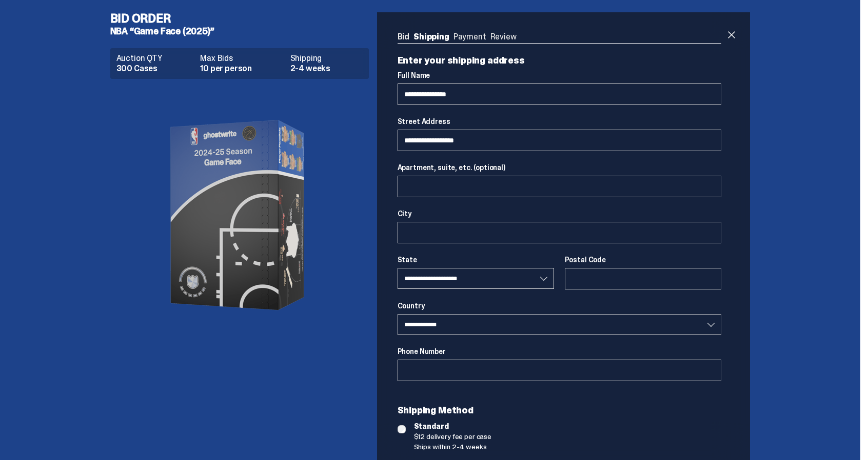  I want to click on span: $12 delivery fee per case, so click(568, 437).